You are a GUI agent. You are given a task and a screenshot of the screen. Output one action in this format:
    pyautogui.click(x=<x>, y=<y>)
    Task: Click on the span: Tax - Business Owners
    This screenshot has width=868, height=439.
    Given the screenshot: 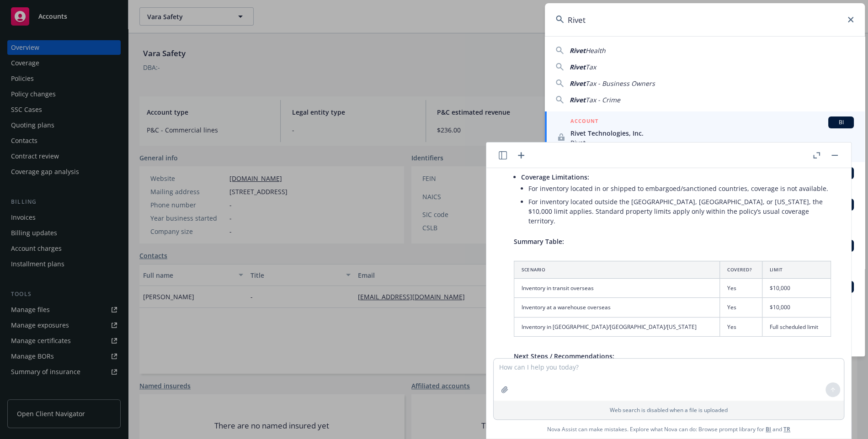 What is the action you would take?
    pyautogui.click(x=620, y=83)
    